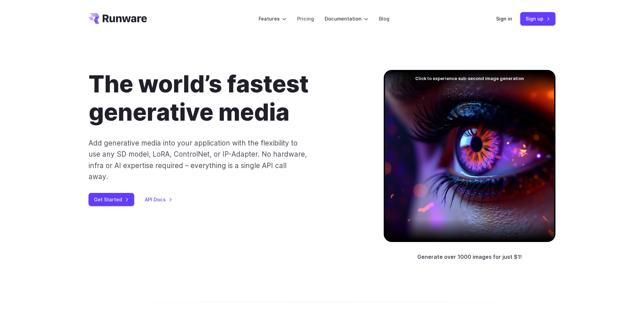 The height and width of the screenshot is (322, 644). What do you see at coordinates (306, 18) in the screenshot?
I see `a: Pricing` at bounding box center [306, 18].